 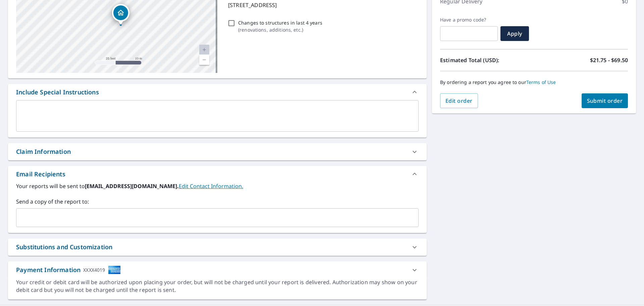 What do you see at coordinates (605, 101) in the screenshot?
I see `button: Submit order` at bounding box center [605, 101].